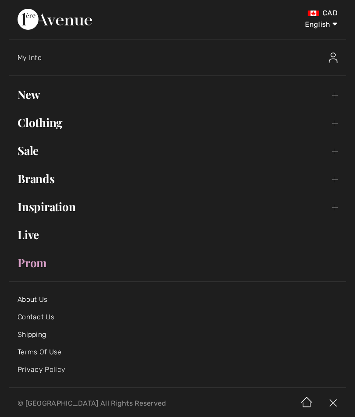  What do you see at coordinates (32, 299) in the screenshot?
I see `a: About Us` at bounding box center [32, 299].